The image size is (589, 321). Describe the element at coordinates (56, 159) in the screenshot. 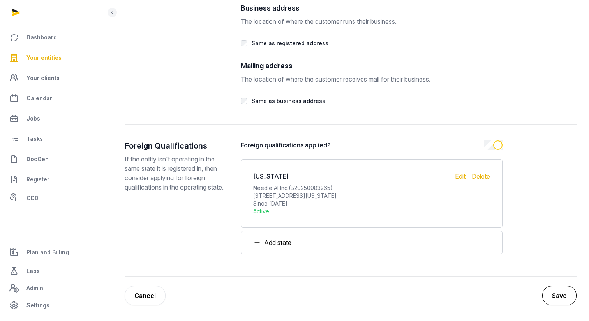

I see `a: DocGen` at that location.